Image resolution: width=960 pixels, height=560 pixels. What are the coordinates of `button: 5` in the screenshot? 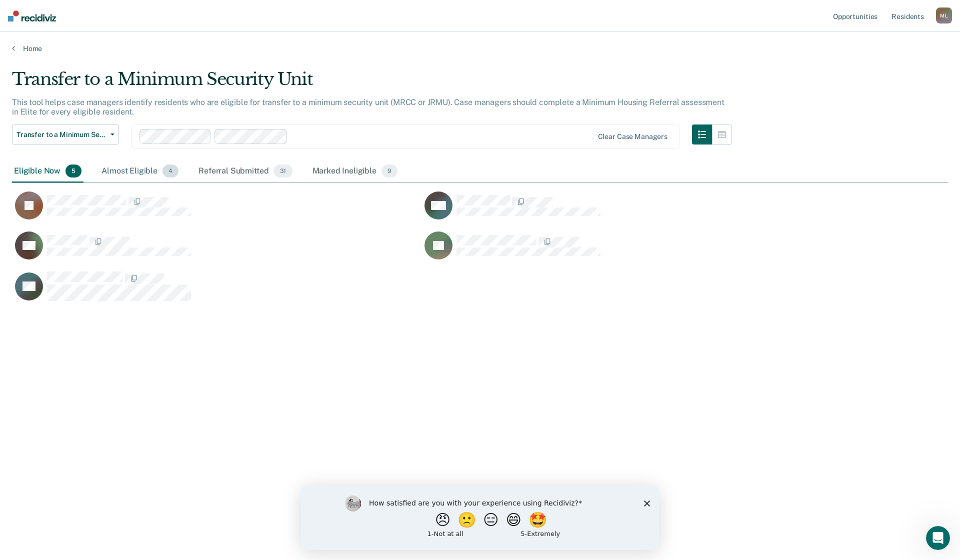 It's located at (237, 35).